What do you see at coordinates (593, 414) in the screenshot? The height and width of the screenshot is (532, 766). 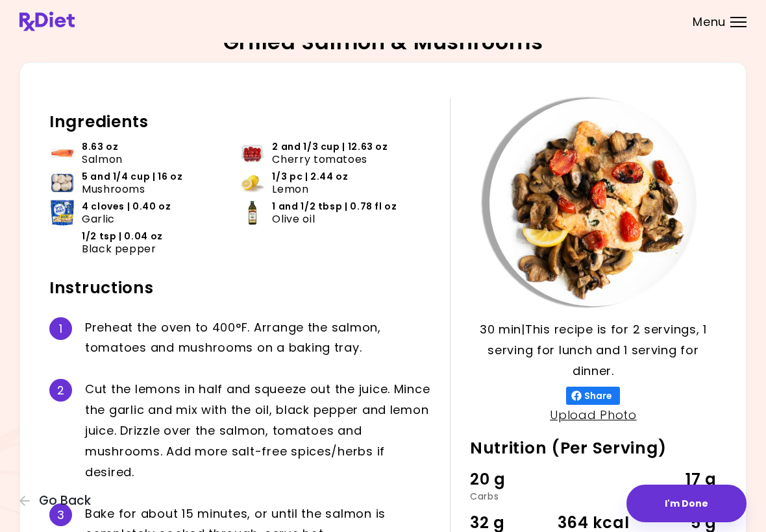 I see `a: Upload Photo` at bounding box center [593, 414].